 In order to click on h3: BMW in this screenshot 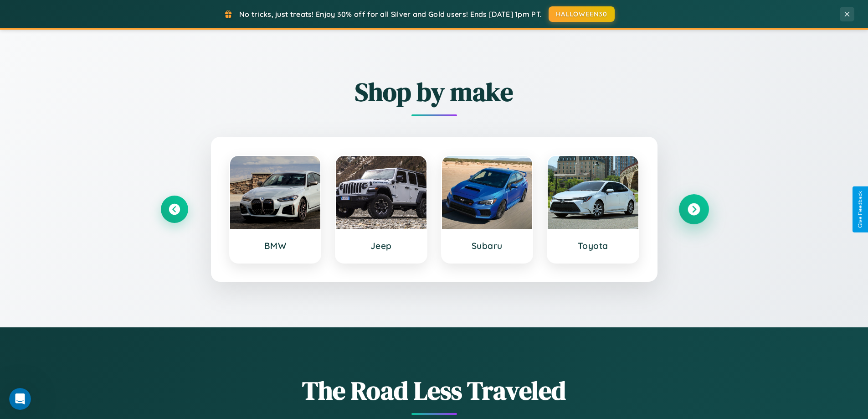, I will do `click(275, 246)`.